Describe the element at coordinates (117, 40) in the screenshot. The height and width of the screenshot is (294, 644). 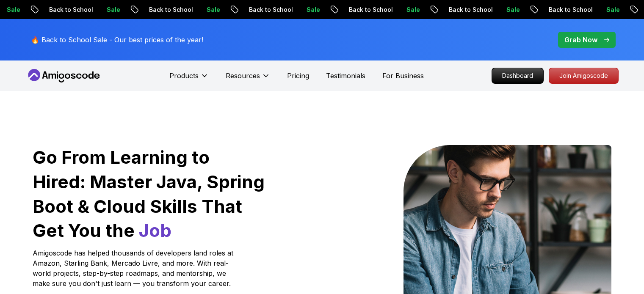
I see `p: 🔥 Back to School Sale - Our best prices of the year!` at that location.